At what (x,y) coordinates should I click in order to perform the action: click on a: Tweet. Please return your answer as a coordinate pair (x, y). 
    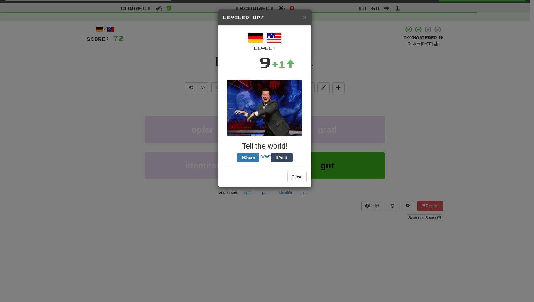
    Looking at the image, I should click on (264, 156).